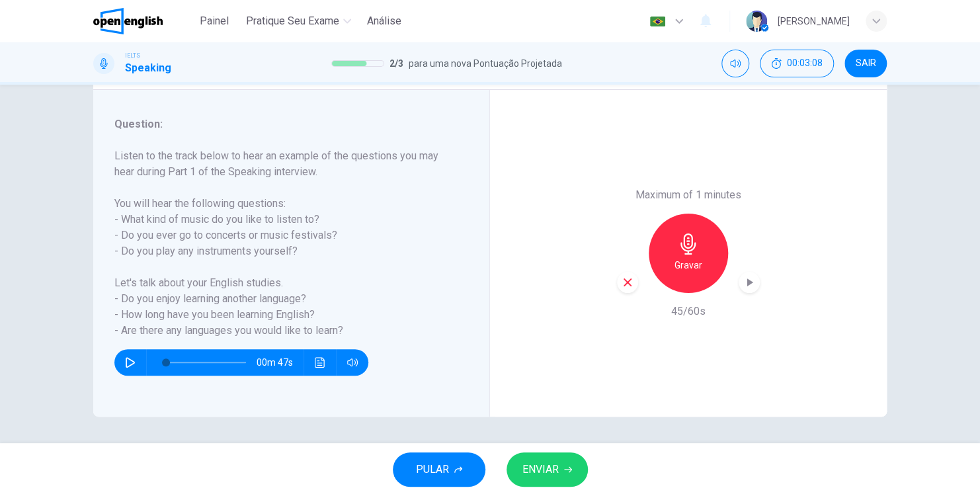 The image size is (980, 496). I want to click on span: Análise, so click(384, 21).